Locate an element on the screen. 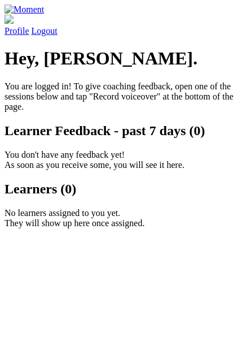 This screenshot has height=337, width=247. p: You don't have any feedback yet! As soon as you receive some, you will see it here. is located at coordinates (124, 160).